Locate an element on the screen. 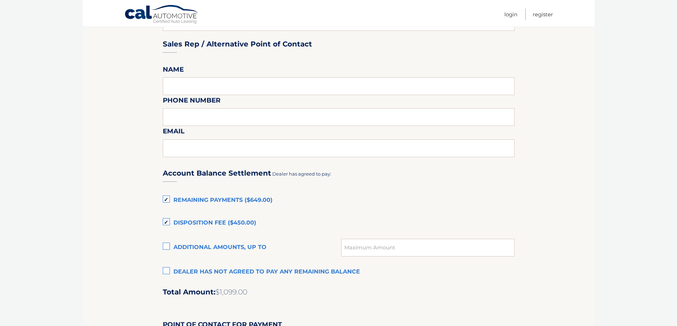  label: Email is located at coordinates (173, 132).